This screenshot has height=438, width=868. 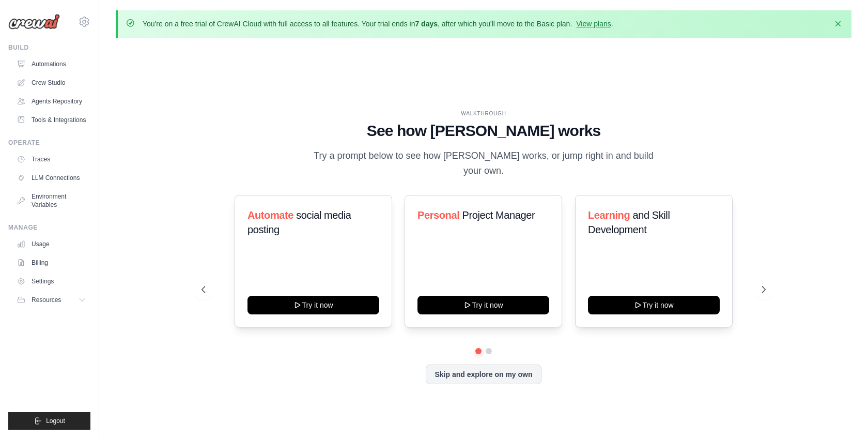 What do you see at coordinates (49, 421) in the screenshot?
I see `button: Logout` at bounding box center [49, 421].